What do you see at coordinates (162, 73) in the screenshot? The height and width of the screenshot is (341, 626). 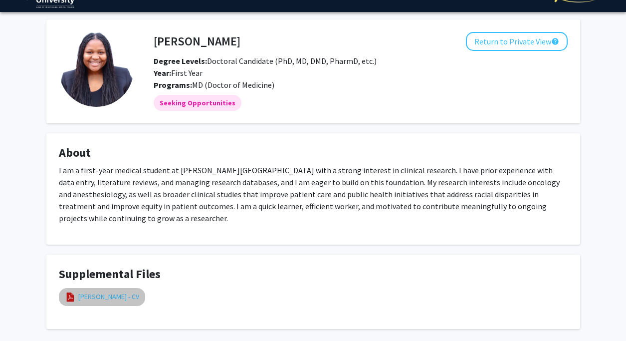 I see `b: Year:` at bounding box center [162, 73].